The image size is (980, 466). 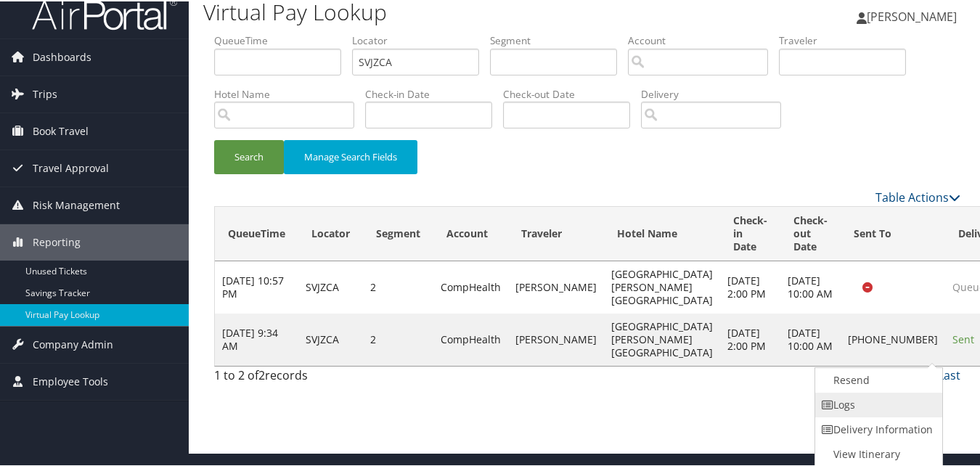 What do you see at coordinates (877, 379) in the screenshot?
I see `a: Resend` at bounding box center [877, 379].